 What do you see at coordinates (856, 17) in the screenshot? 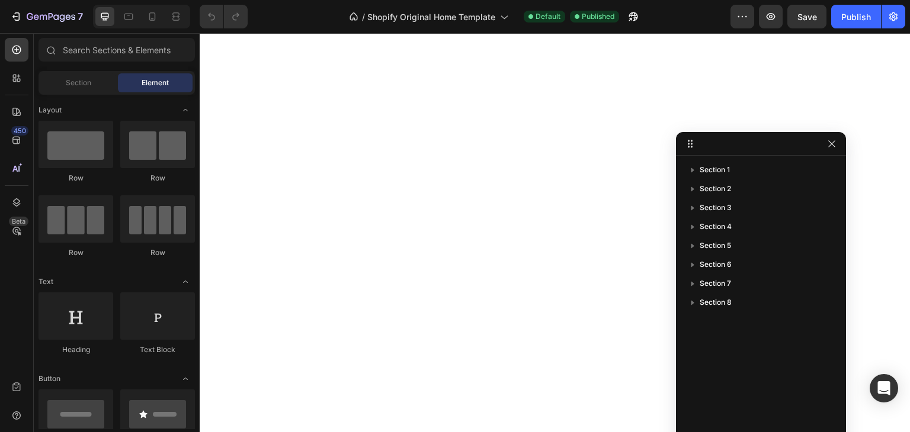
I see `div: Publish` at bounding box center [856, 17].